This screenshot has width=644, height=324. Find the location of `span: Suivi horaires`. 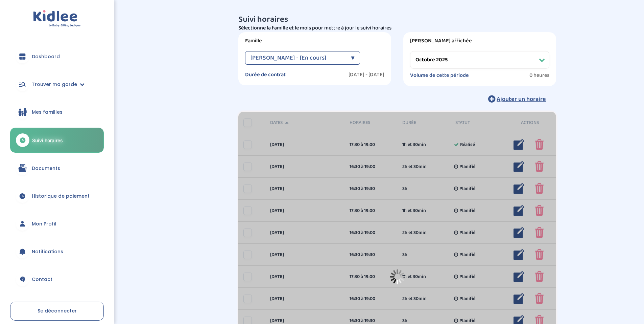

span: Suivi horaires is located at coordinates (47, 140).